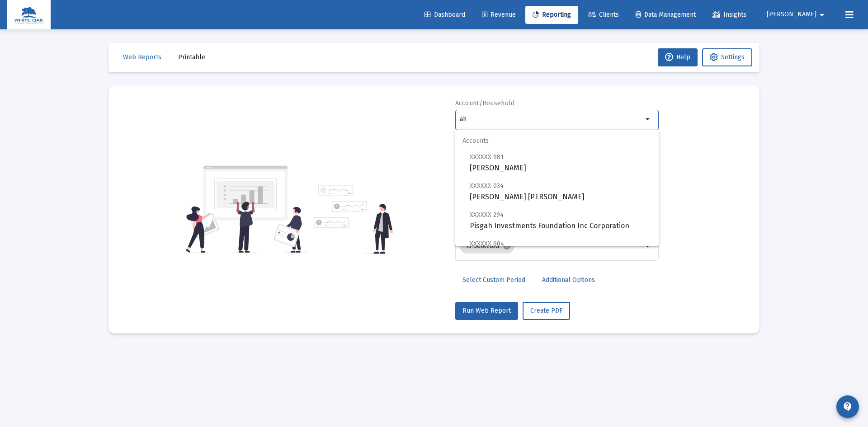  I want to click on span: Web Reports, so click(142, 57).